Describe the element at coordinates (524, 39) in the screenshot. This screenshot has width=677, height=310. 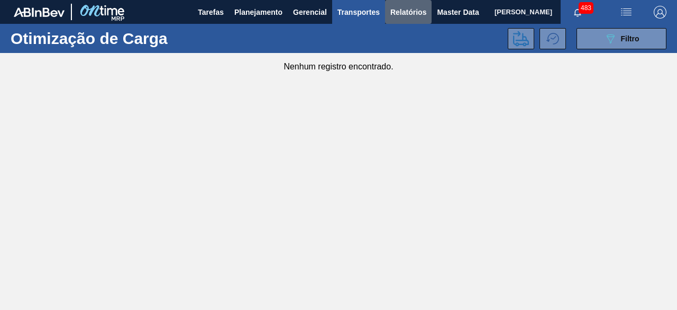
I see `div: Enviar para Transportes` at that location.